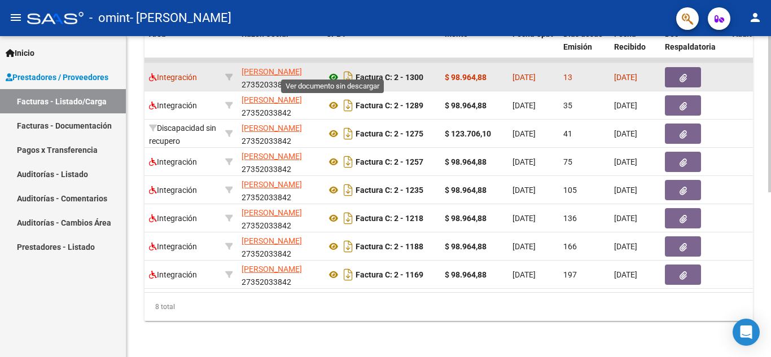 The width and height of the screenshot is (771, 357). I want to click on datatable-header-cell: Fecha Cpbt, so click(534, 47).